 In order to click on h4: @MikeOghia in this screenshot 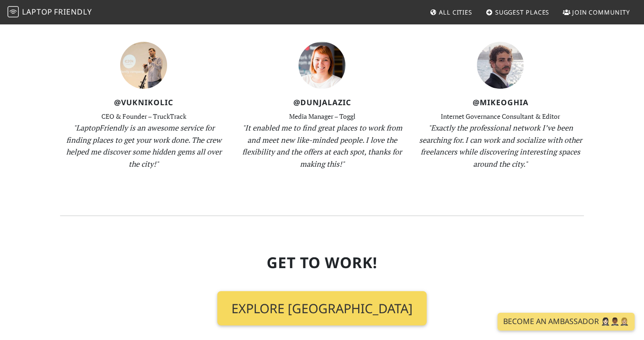, I will do `click(500, 102)`.